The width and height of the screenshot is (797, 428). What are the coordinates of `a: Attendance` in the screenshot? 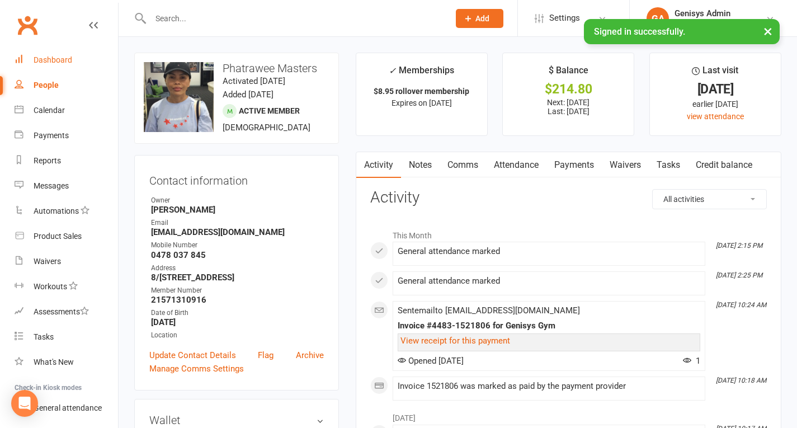 It's located at (516, 165).